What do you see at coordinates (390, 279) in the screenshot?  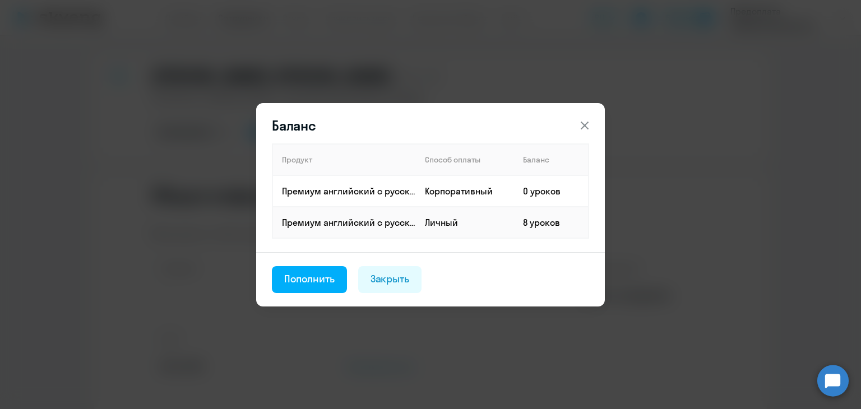 I see `div: Закрыть` at bounding box center [390, 279].